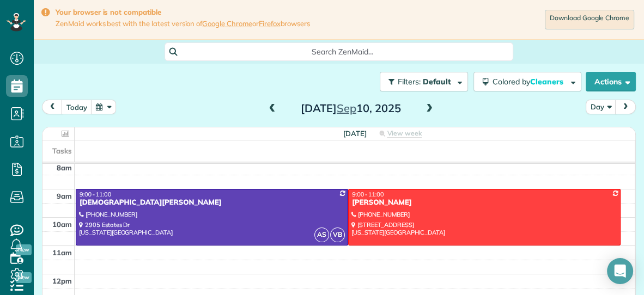 The width and height of the screenshot is (644, 295). I want to click on span: Cleaners, so click(547, 81).